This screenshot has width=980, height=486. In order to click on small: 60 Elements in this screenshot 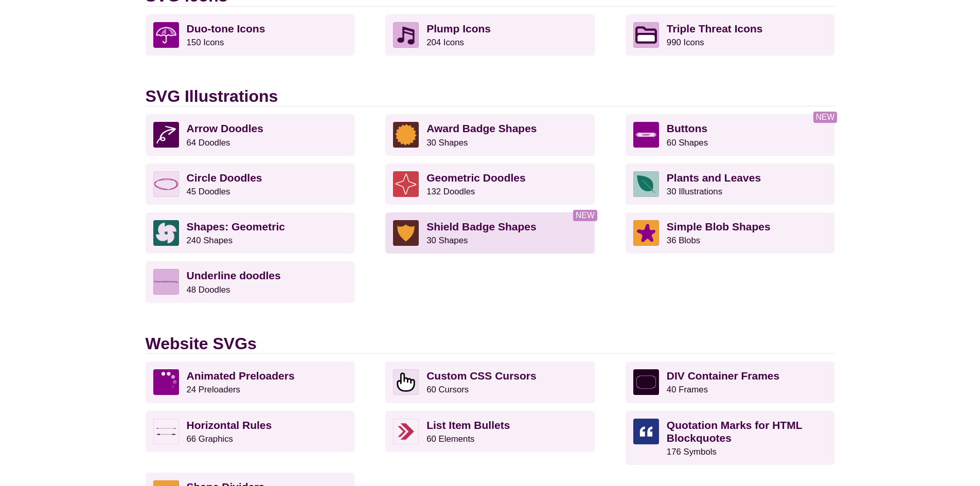, I will do `click(450, 439)`.